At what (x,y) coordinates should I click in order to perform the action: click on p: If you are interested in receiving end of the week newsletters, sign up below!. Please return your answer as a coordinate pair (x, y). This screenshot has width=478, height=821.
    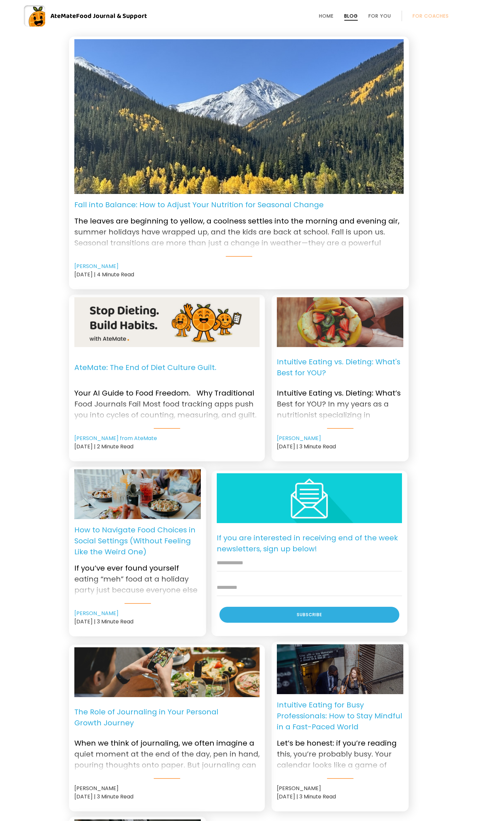
    Looking at the image, I should click on (310, 543).